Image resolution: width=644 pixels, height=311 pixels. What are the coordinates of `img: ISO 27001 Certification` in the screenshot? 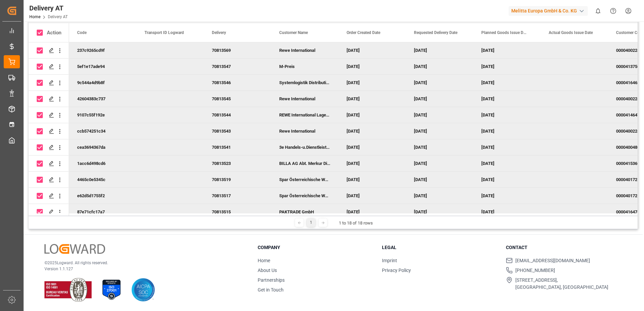 It's located at (111, 290).